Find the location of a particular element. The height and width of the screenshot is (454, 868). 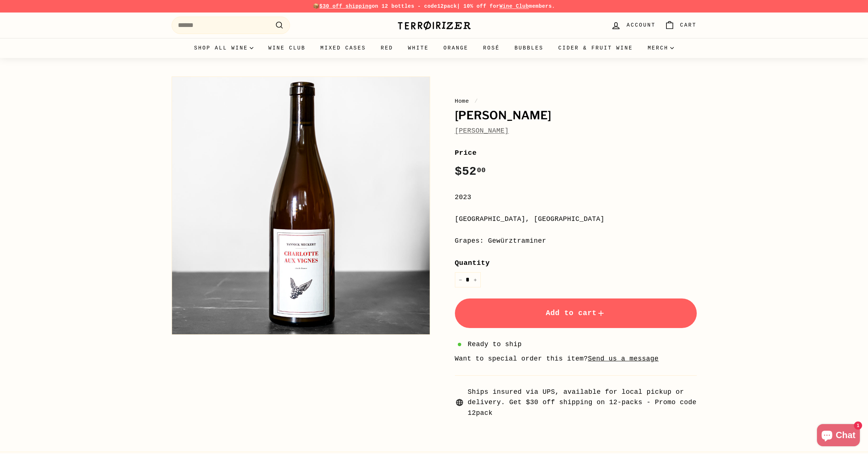

a: Home is located at coordinates (462, 101).